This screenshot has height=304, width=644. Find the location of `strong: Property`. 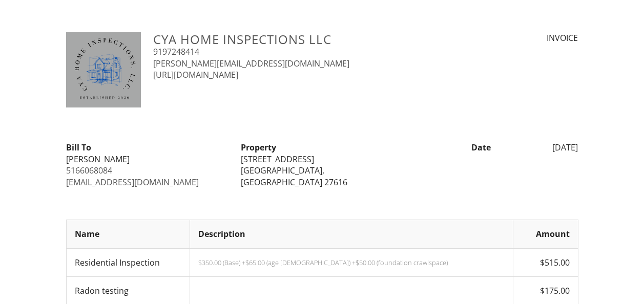

strong: Property is located at coordinates (258, 148).